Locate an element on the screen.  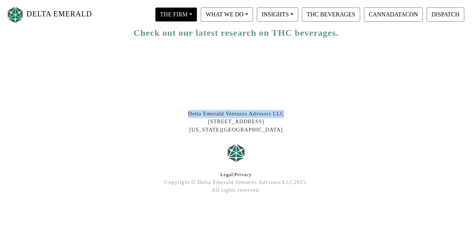
button: DISPATCH is located at coordinates (445, 15).